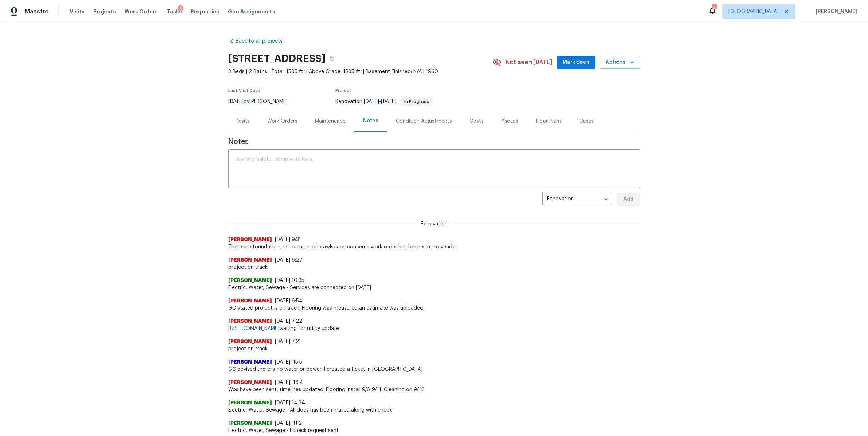 Image resolution: width=868 pixels, height=436 pixels. I want to click on span: In Progress, so click(417, 102).